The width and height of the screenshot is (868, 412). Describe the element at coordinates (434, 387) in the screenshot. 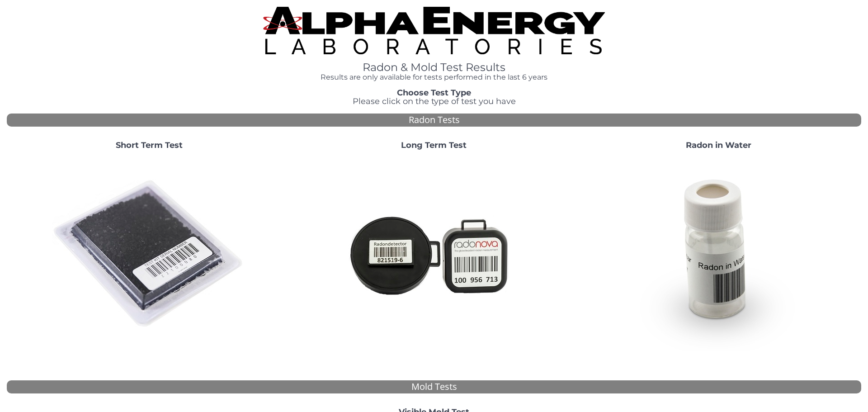

I see `div: Mold Tests` at that location.